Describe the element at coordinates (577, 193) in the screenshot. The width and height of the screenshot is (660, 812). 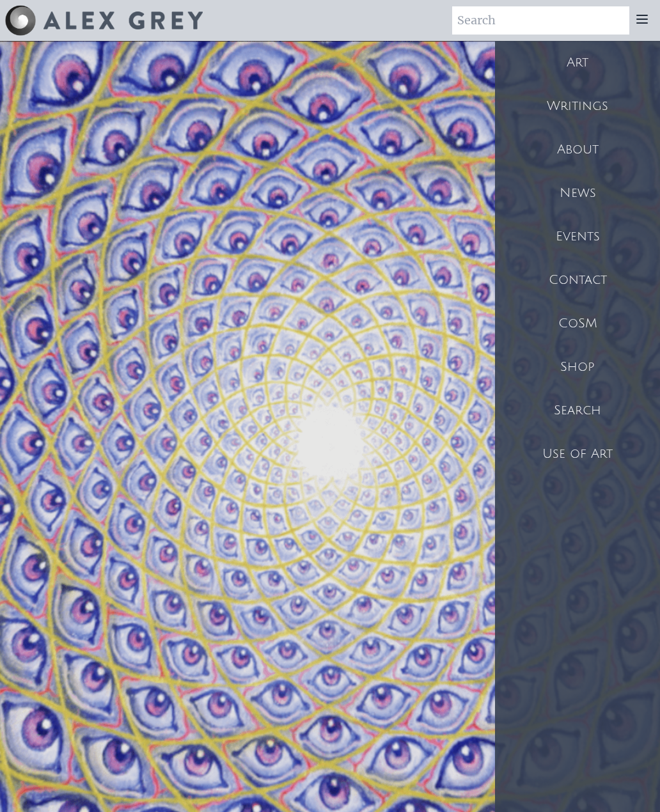
I see `div: News` at that location.